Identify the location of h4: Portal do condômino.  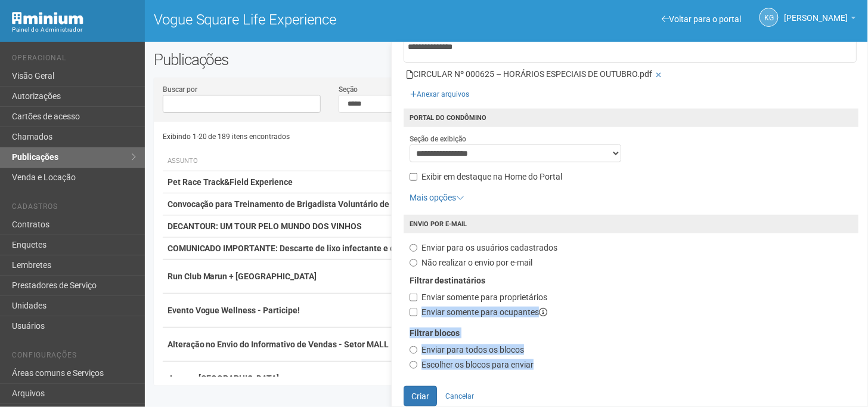
(631, 117).